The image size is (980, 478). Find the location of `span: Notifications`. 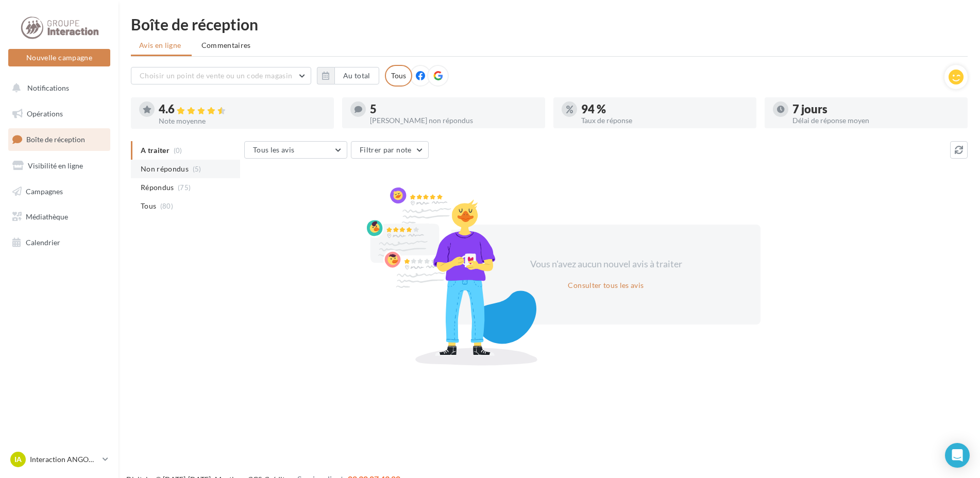

span: Notifications is located at coordinates (48, 88).